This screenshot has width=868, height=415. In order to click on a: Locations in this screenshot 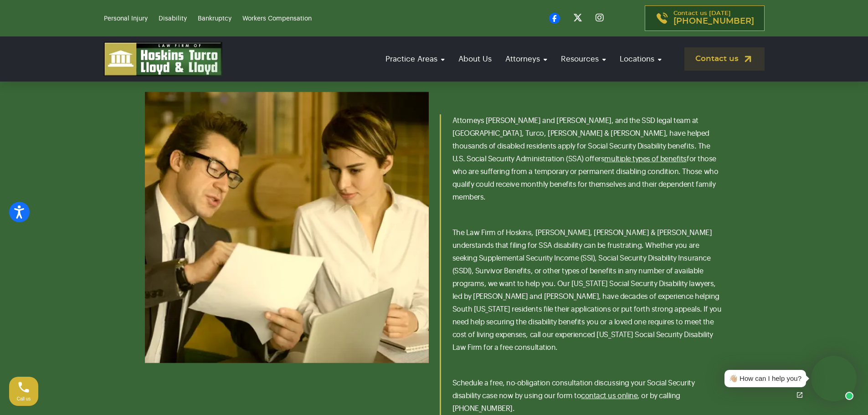, I will do `click(640, 59)`.